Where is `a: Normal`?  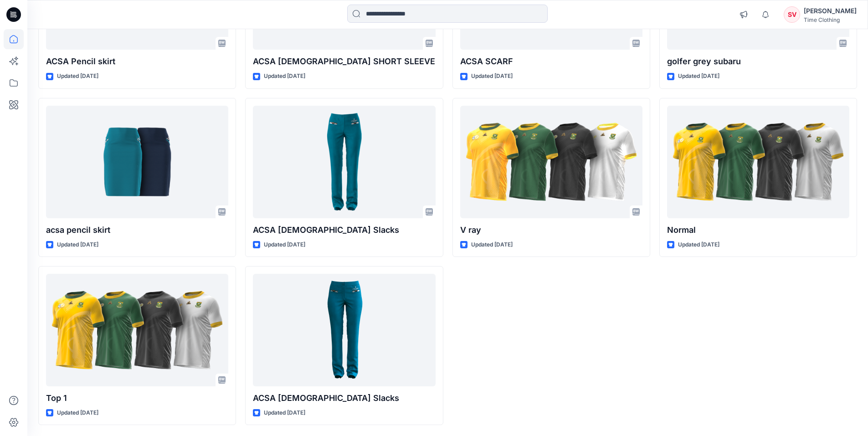
a: Normal is located at coordinates (758, 162).